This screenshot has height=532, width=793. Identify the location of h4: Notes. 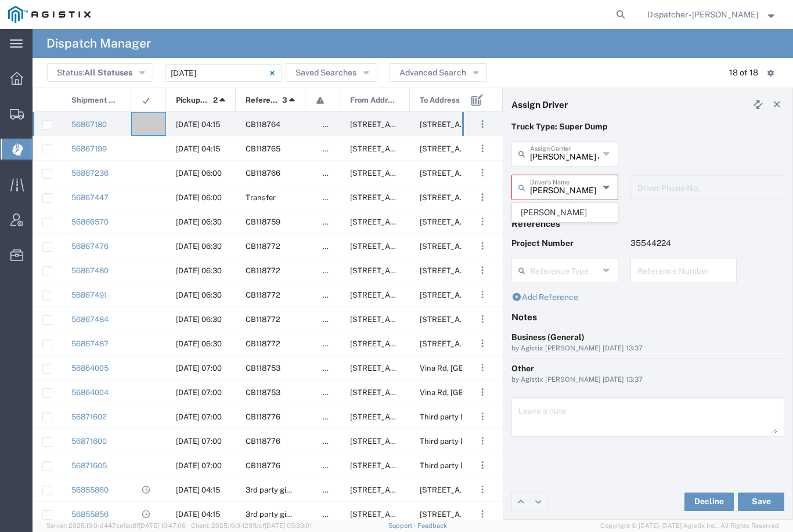
(648, 317).